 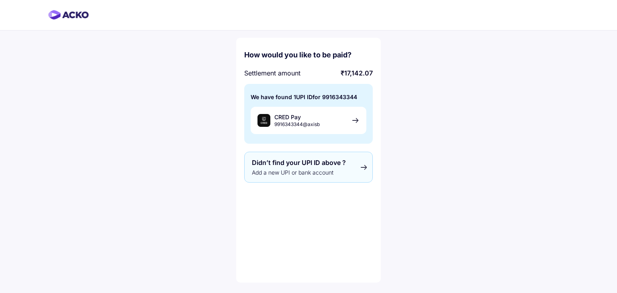 I want to click on div: Settlement amount, so click(x=309, y=73).